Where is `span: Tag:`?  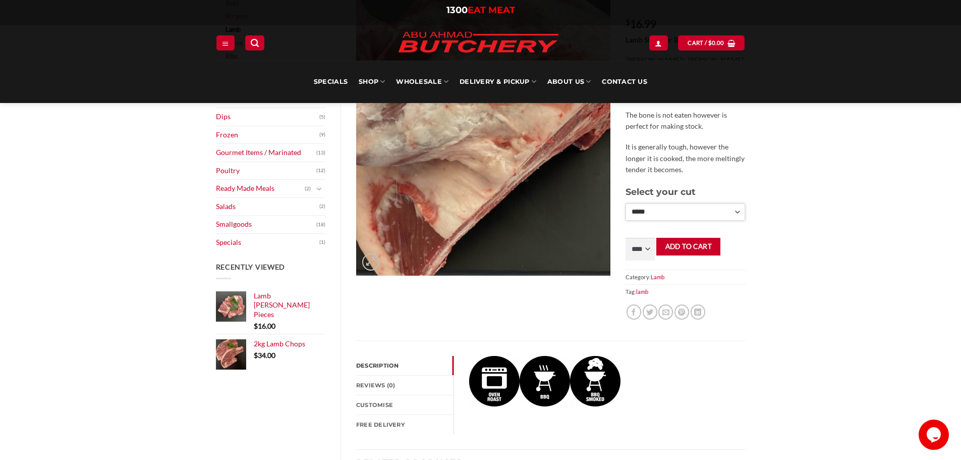 span: Tag: is located at coordinates (685, 291).